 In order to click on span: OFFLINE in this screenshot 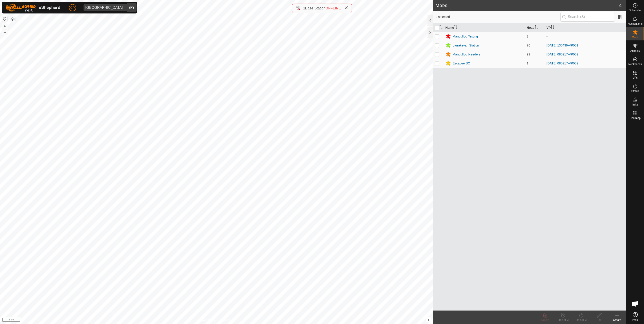, I will do `click(333, 8)`.